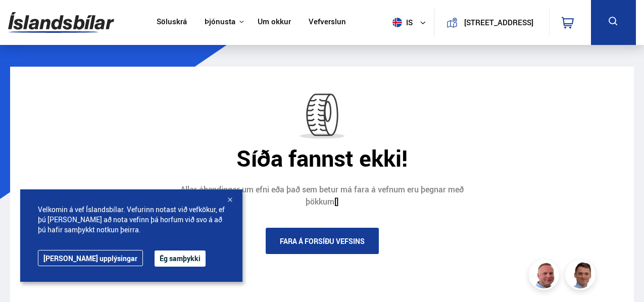 This screenshot has width=644, height=302. What do you see at coordinates (61, 22) in the screenshot?
I see `img: G0Ugv5HjCgRt.svg` at bounding box center [61, 22].